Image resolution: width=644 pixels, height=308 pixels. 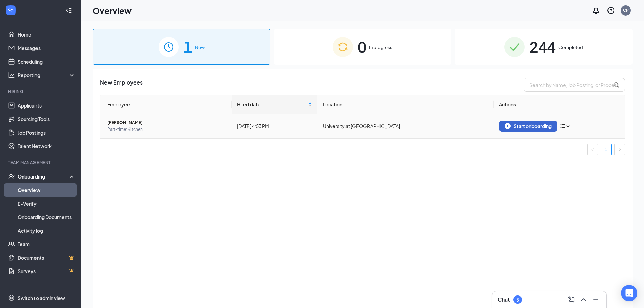 I want to click on a: SurveysCrown, so click(x=46, y=271).